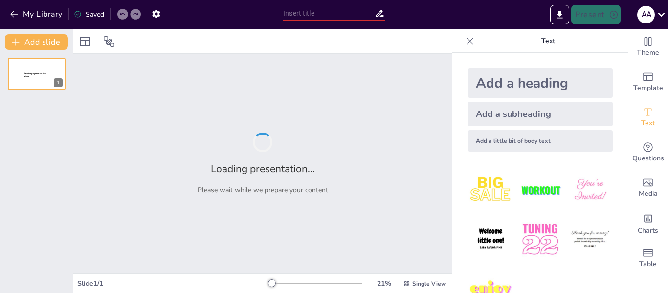 The width and height of the screenshot is (668, 293). Describe the element at coordinates (549, 41) in the screenshot. I see `p: Text` at that location.